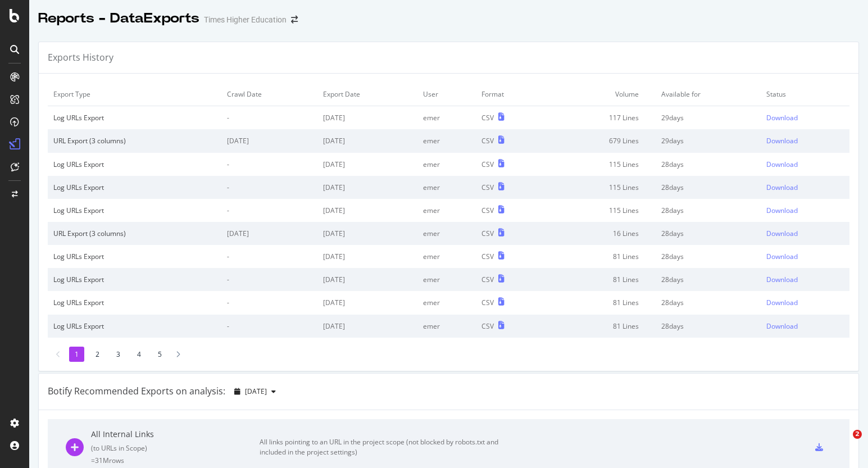 Image resolution: width=868 pixels, height=468 pixels. Describe the element at coordinates (601, 95) in the screenshot. I see `td: Volume` at that location.